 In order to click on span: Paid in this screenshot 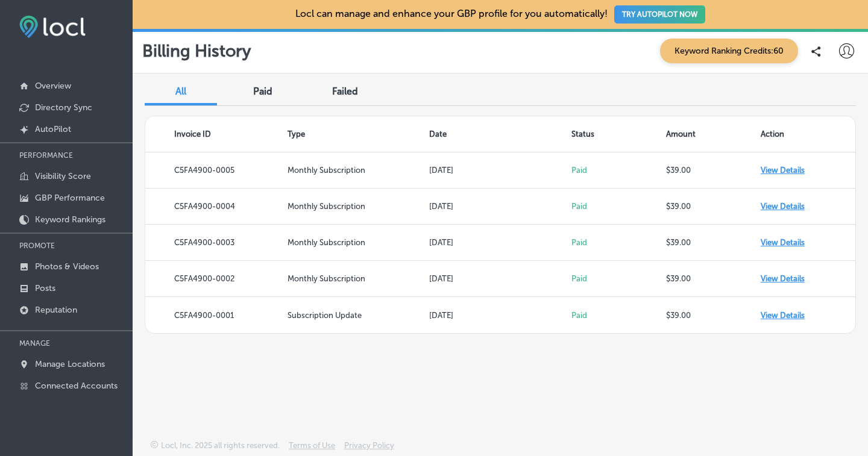, I will do `click(263, 91)`.